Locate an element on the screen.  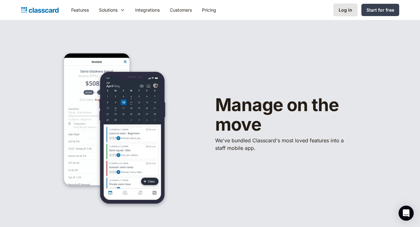
a: home is located at coordinates (40, 10).